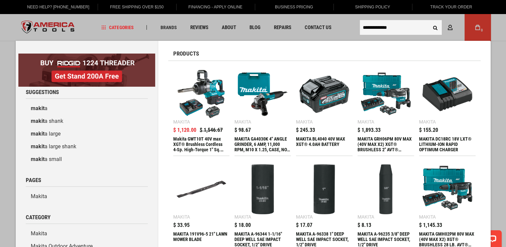  What do you see at coordinates (305, 130) in the screenshot?
I see `span: $ 245.33` at bounding box center [305, 130].